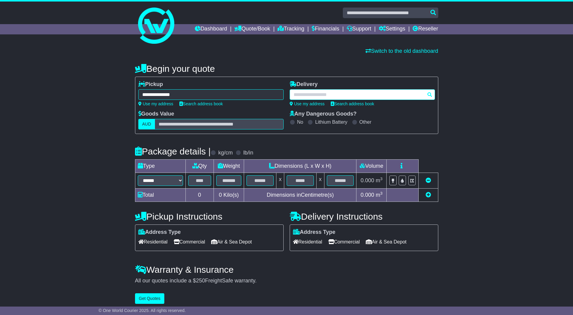 This screenshot has height=315, width=573. What do you see at coordinates (252, 29) in the screenshot?
I see `a: Quote/Book` at bounding box center [252, 29].